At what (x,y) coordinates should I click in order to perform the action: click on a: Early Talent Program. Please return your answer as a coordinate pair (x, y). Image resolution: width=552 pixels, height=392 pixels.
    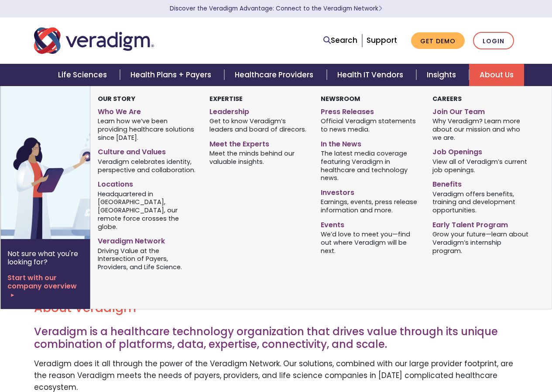
    Looking at the image, I should click on (482, 223).